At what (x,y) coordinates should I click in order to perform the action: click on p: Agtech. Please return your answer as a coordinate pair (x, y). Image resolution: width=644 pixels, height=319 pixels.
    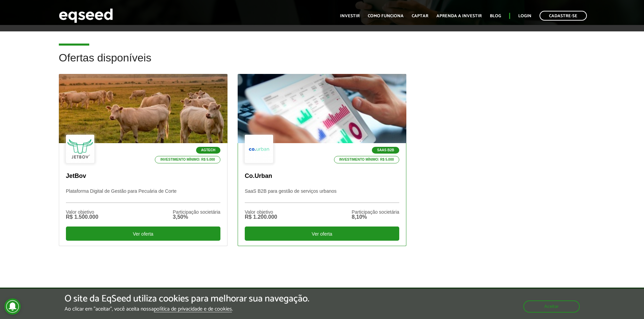
    Looking at the image, I should click on (208, 150).